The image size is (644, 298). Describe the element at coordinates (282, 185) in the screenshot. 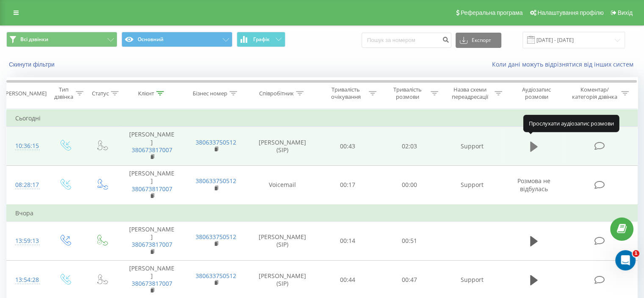

I see `td: Voicemail` at that location.